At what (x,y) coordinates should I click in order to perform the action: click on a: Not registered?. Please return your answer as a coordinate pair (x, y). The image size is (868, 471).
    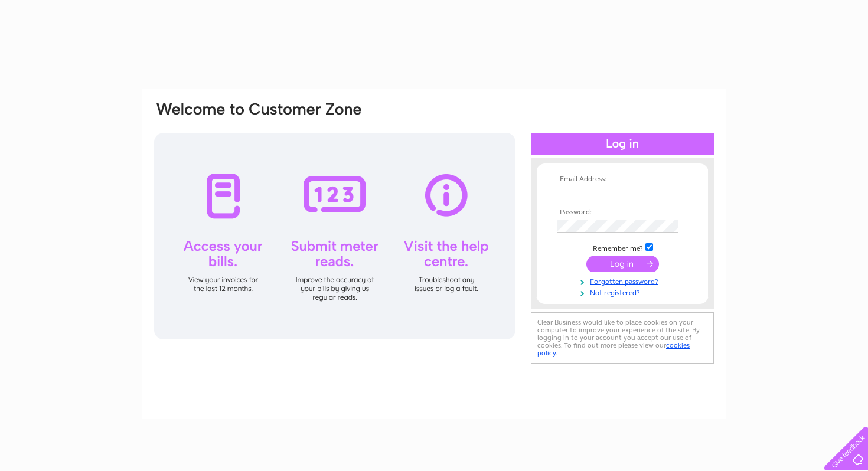
    Looking at the image, I should click on (624, 292).